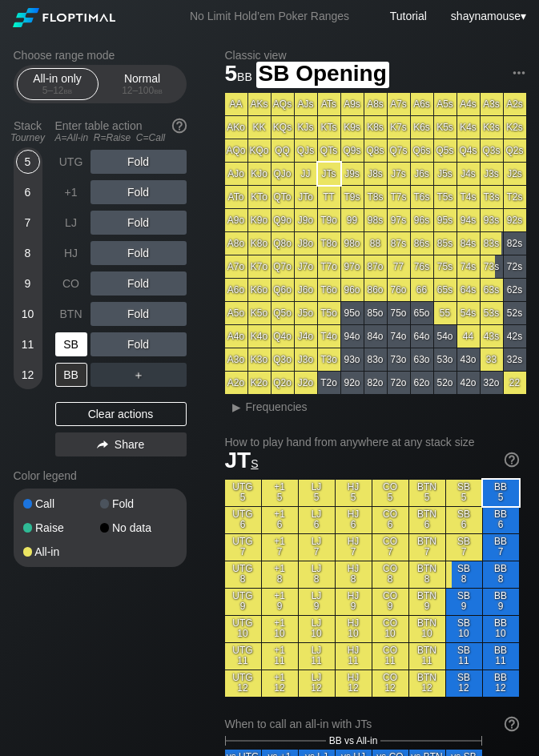  I want to click on div: 88, so click(376, 244).